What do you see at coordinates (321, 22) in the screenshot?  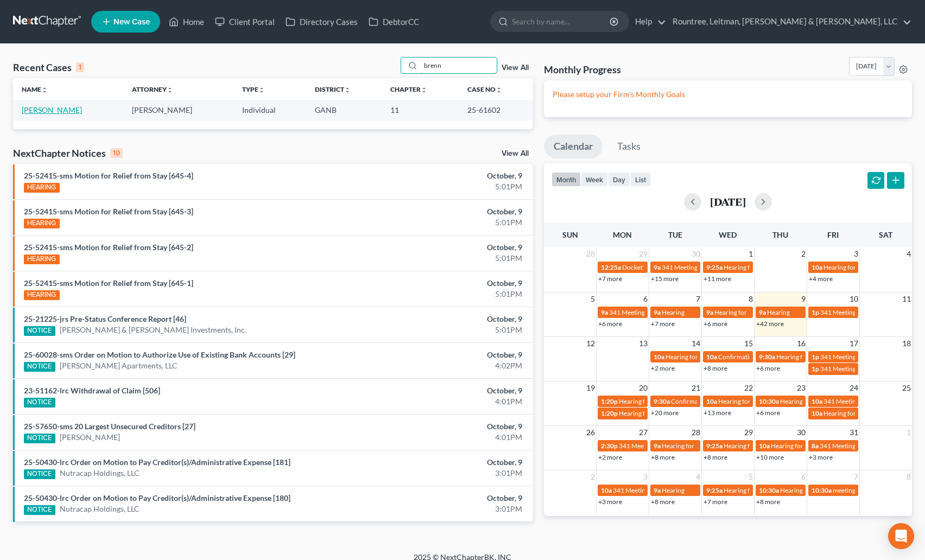 I see `a: Directory Cases` at bounding box center [321, 22].